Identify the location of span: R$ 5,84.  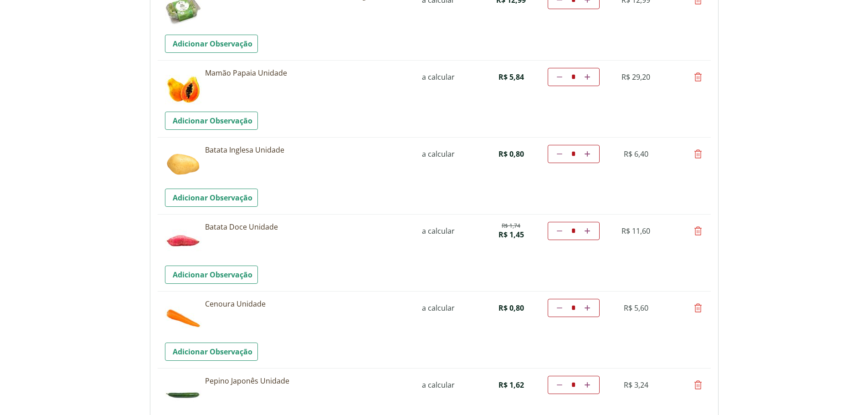
(511, 77).